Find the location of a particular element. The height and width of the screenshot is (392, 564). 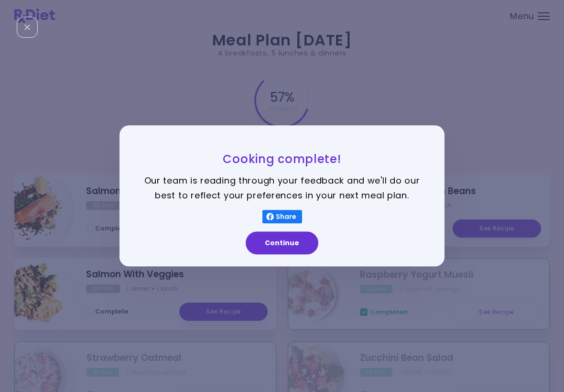

div: Close is located at coordinates (27, 27).